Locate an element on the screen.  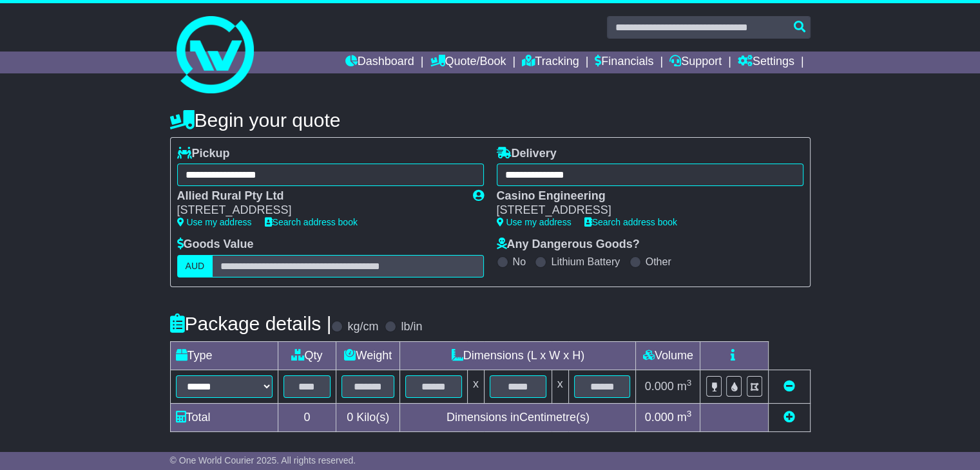
label: Any Dangerous Goods? is located at coordinates (568, 245).